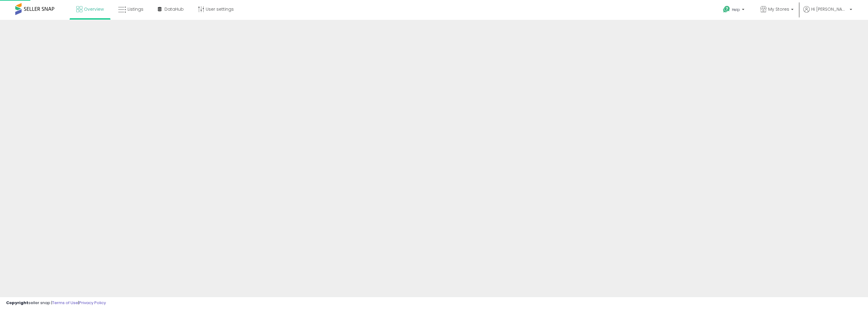 This screenshot has width=868, height=309. Describe the element at coordinates (736, 10) in the screenshot. I see `span: Help` at that location.